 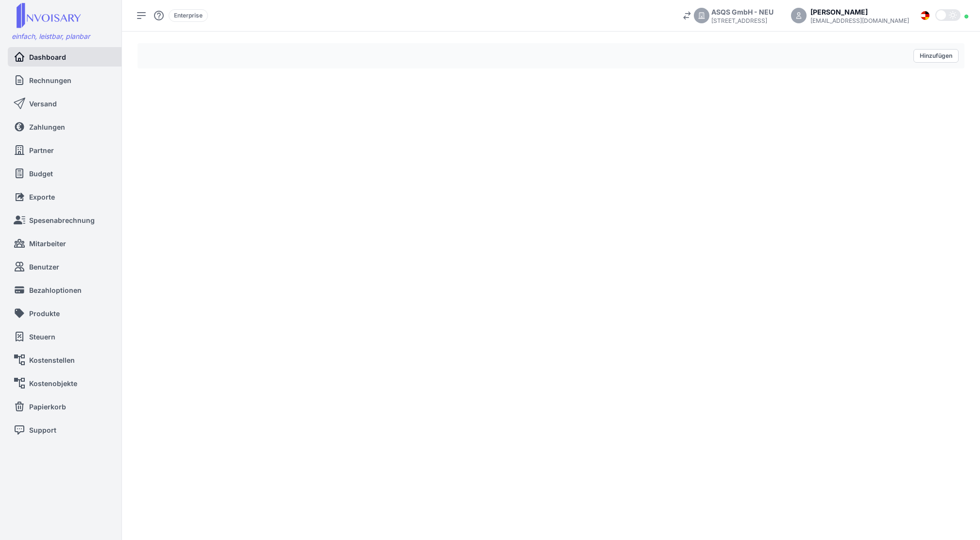 I want to click on div: Enterprise, so click(x=188, y=16).